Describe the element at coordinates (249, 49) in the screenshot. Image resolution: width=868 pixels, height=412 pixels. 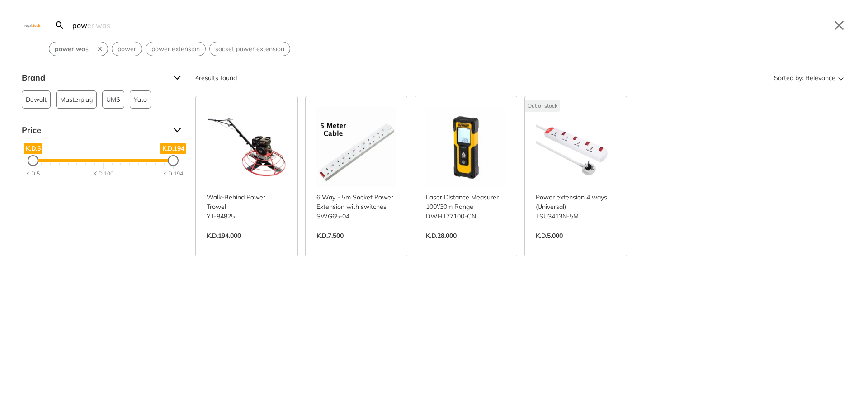
I see `div: Suggestion: socket power extension` at that location.